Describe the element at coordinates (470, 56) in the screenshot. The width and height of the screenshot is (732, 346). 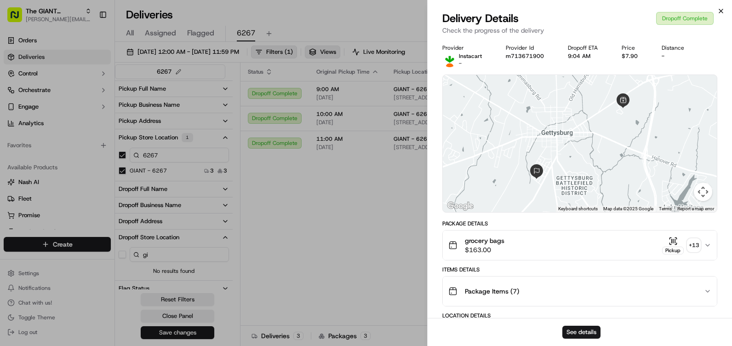
I see `p: Instacart` at that location.